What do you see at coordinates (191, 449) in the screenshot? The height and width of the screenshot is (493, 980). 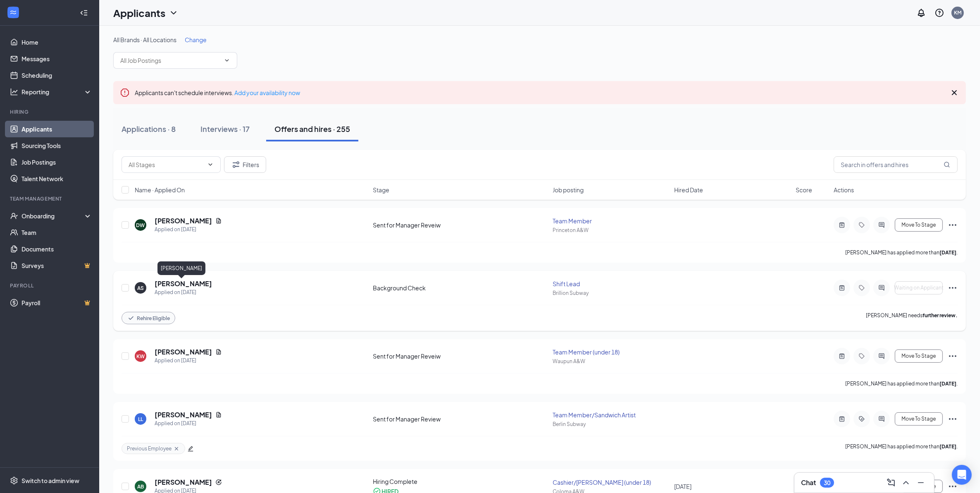 I see `span: edit` at bounding box center [191, 449].